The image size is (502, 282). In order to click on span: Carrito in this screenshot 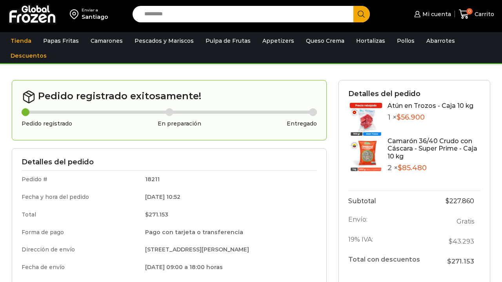, I will do `click(483, 14)`.